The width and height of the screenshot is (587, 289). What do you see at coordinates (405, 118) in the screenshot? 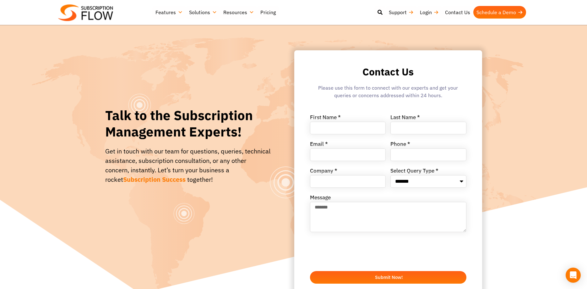
I see `label: Last Name *` at bounding box center [405, 118].